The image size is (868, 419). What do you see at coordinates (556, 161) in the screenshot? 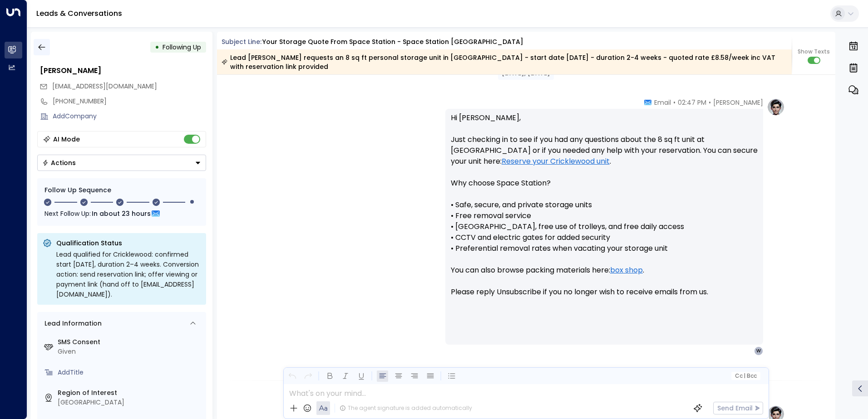
I see `a: Reserve your Cricklewood unit` at bounding box center [556, 161].